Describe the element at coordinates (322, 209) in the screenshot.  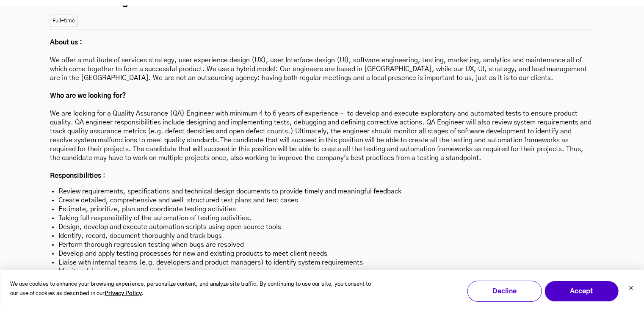
I see `li: Estimate, prioritize, plan and coordinate testing activities` at that location.